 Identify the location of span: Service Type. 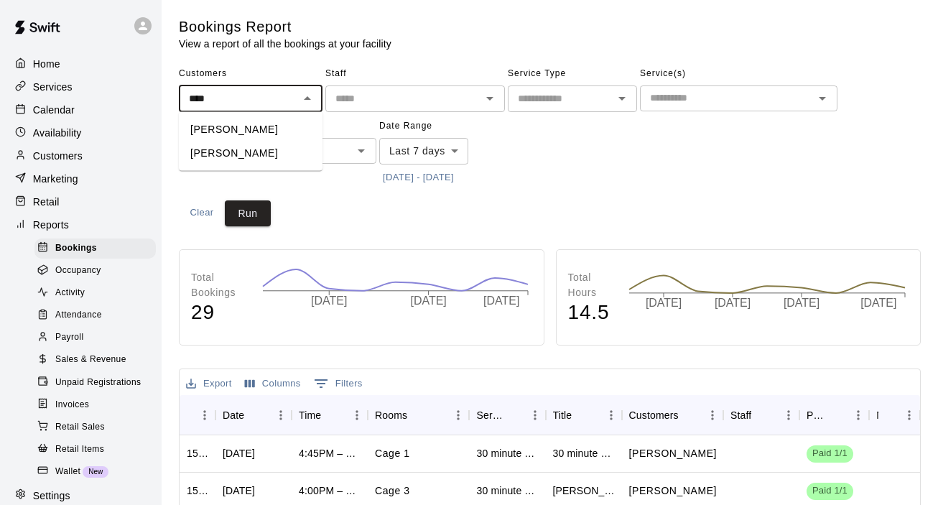
(572, 74).